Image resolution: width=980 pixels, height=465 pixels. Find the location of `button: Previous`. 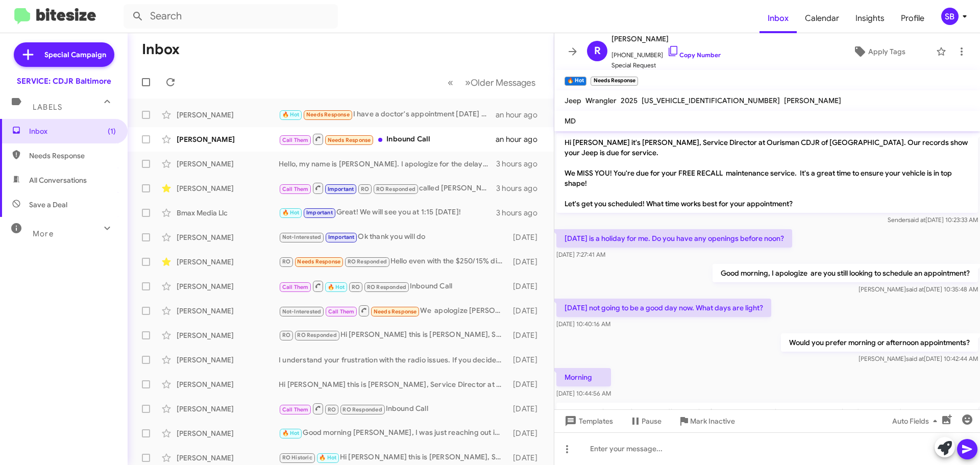

button: Previous is located at coordinates (450, 82).